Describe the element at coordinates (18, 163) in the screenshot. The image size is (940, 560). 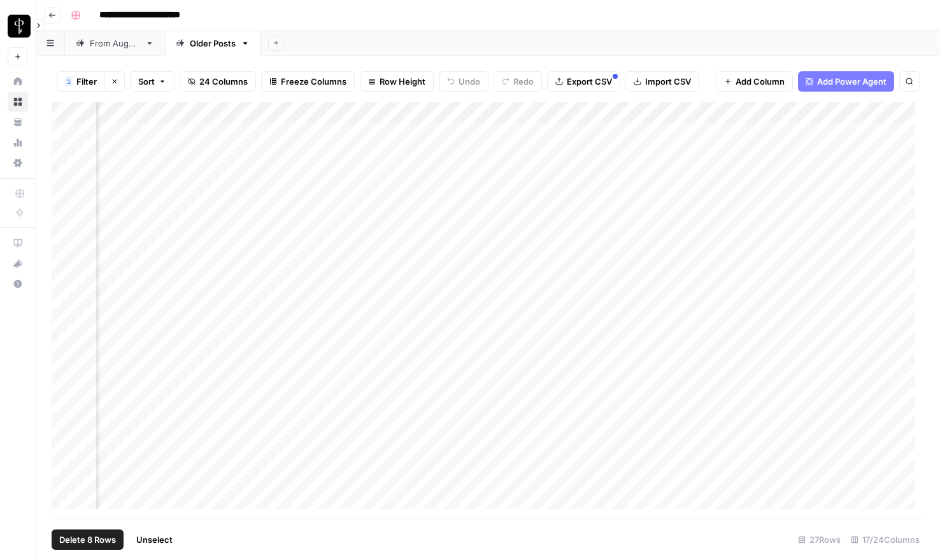
I see `a: Settings` at that location.